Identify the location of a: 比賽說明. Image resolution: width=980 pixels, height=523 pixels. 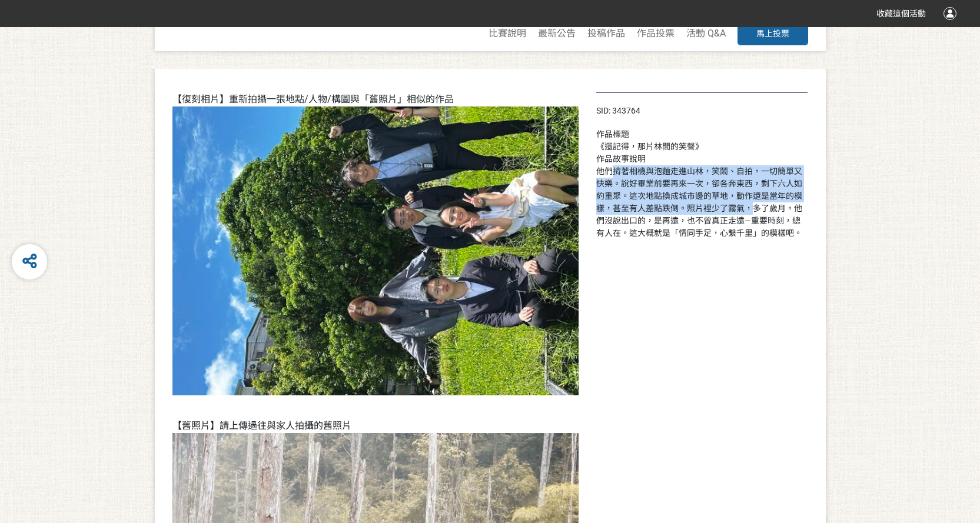
(507, 33).